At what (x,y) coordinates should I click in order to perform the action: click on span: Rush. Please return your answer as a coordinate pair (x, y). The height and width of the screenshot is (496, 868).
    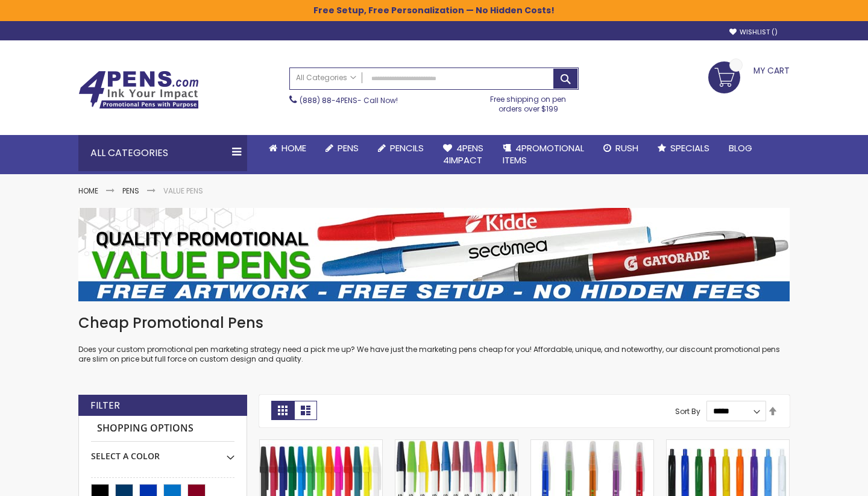
    Looking at the image, I should click on (627, 148).